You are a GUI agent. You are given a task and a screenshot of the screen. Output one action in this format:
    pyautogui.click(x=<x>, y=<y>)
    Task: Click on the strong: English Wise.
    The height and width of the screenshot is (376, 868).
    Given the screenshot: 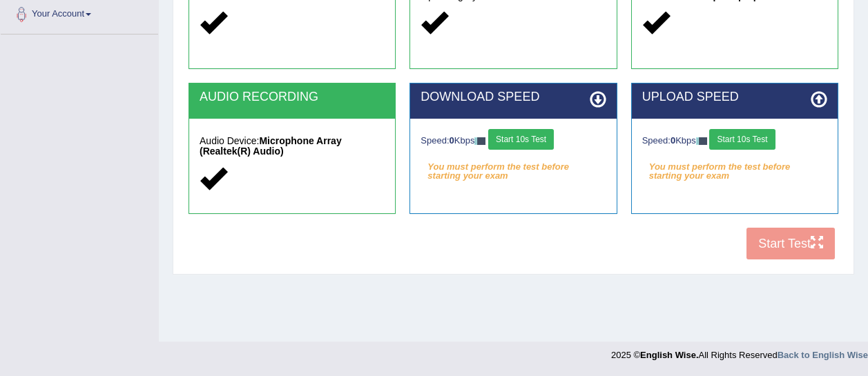 What is the action you would take?
    pyautogui.click(x=669, y=355)
    